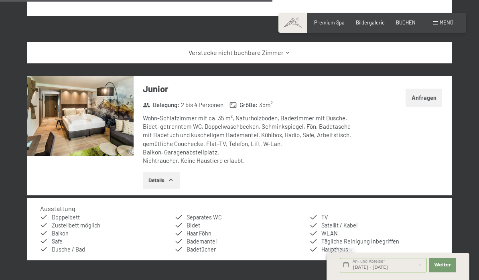 Image resolution: width=479 pixels, height=280 pixels. What do you see at coordinates (240, 53) in the screenshot?
I see `a: Verstecke nicht buchbare Zimmer` at bounding box center [240, 53].